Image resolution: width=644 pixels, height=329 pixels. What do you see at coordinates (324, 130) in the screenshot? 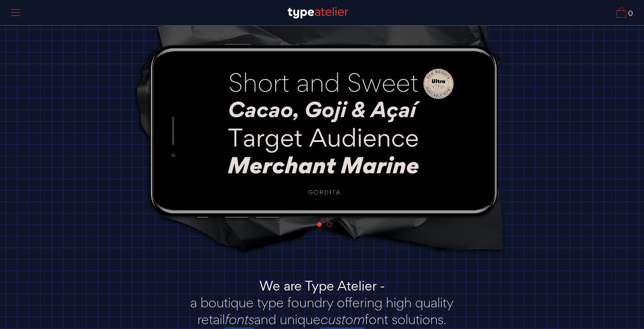
I see `img: Gordita` at bounding box center [324, 130].